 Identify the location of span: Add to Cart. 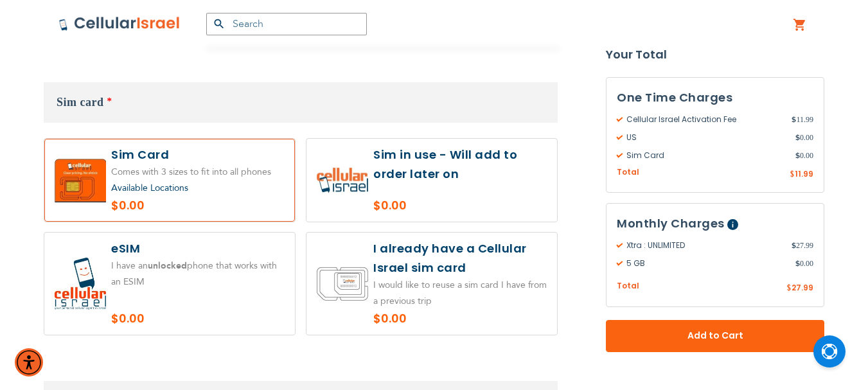
(715, 336).